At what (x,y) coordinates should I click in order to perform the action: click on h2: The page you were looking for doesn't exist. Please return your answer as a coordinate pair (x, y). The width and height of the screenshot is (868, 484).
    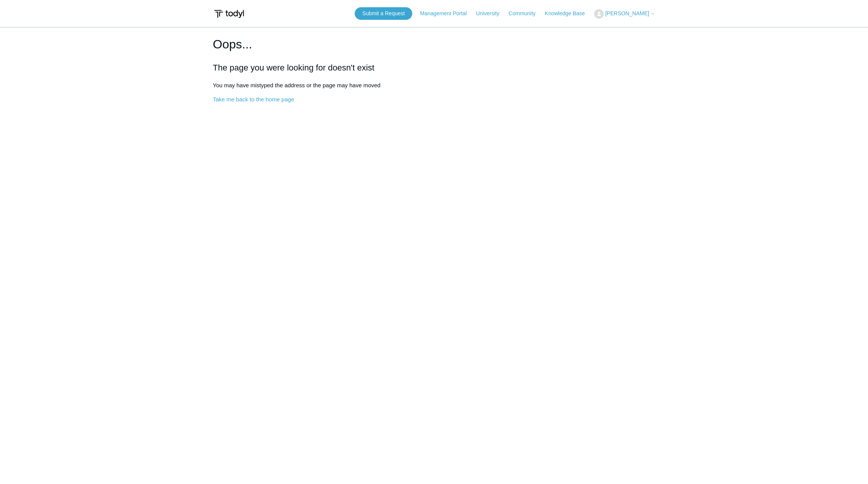
    Looking at the image, I should click on (434, 67).